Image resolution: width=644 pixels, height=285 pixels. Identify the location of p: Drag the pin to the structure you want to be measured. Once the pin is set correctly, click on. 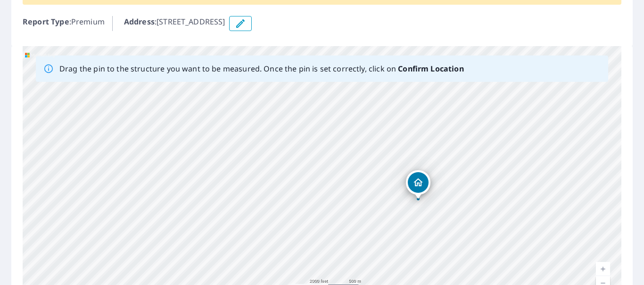
(261, 69).